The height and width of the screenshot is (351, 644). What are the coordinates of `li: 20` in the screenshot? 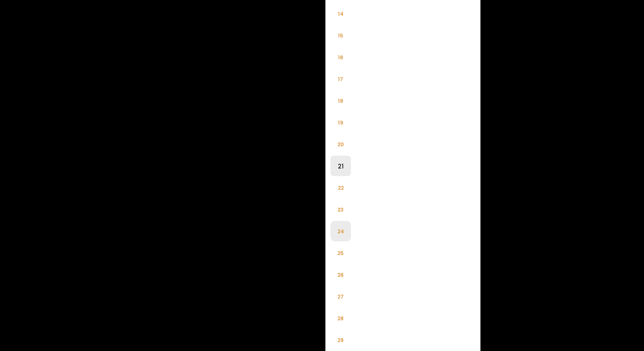 It's located at (341, 144).